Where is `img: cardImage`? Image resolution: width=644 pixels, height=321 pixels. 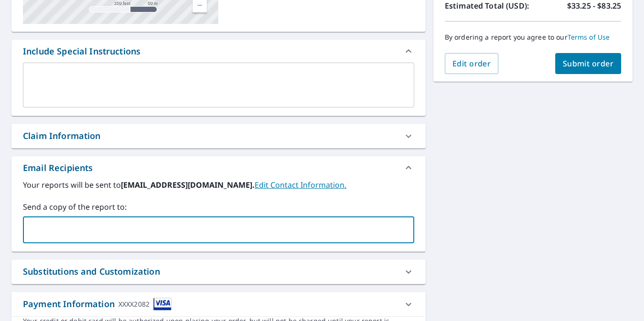
img: cardImage is located at coordinates (162, 304).